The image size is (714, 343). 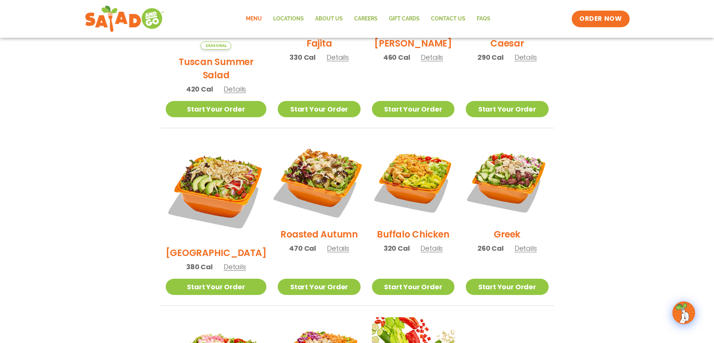 I want to click on a: About Us, so click(x=329, y=19).